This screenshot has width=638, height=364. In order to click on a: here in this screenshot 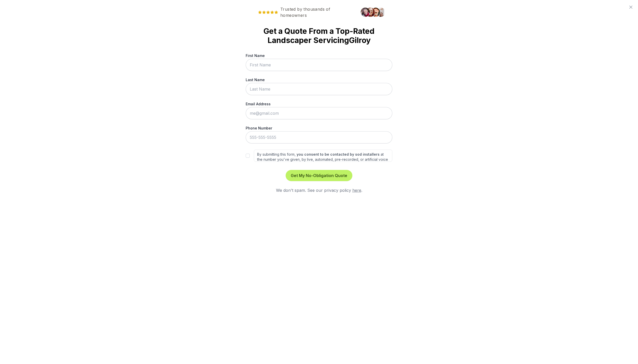, I will do `click(356, 191)`.